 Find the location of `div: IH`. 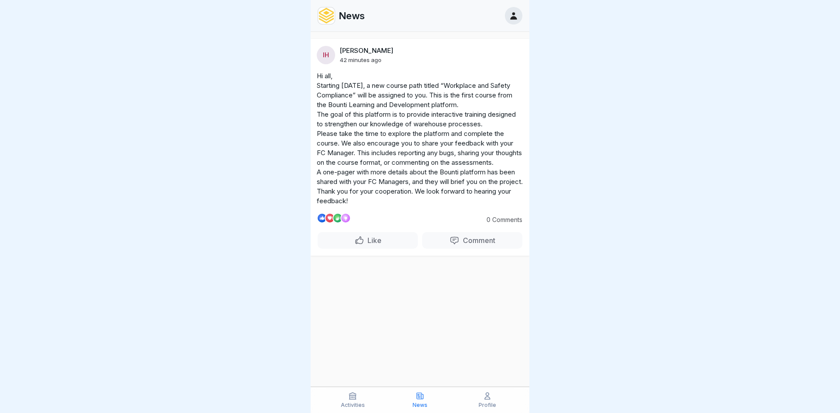

div: IH is located at coordinates (326, 55).